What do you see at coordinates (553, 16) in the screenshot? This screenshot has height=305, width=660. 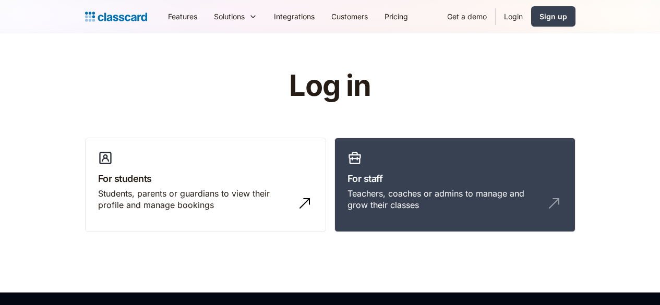 I see `a: Sign up` at bounding box center [553, 16].